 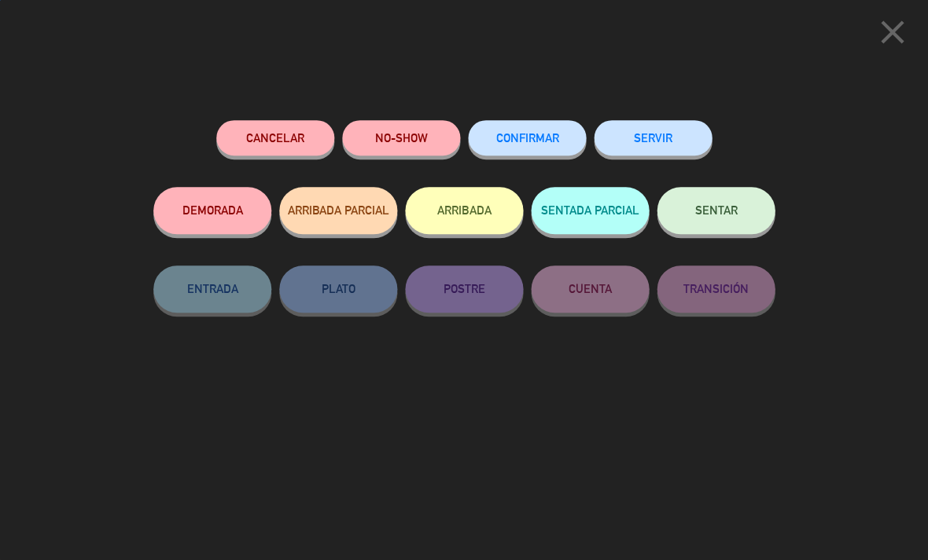 I want to click on button: ENTRADA, so click(x=212, y=289).